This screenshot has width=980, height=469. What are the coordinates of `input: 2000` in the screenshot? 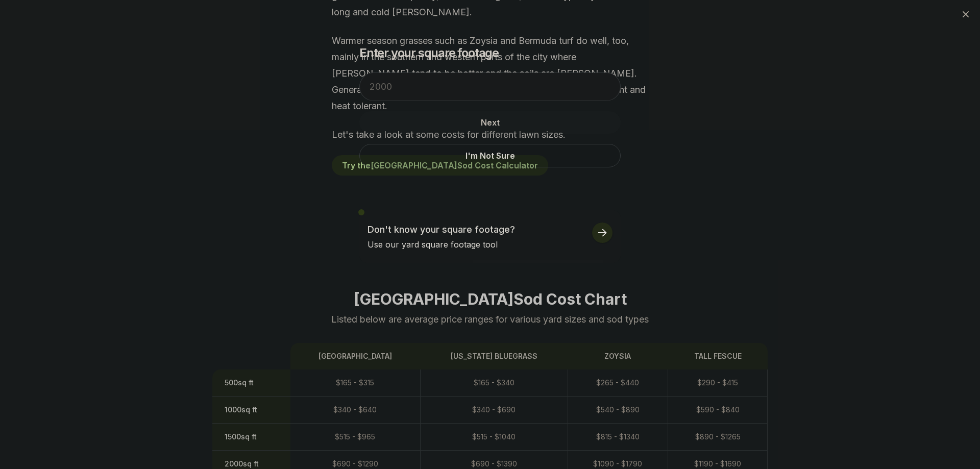 It's located at (490, 86).